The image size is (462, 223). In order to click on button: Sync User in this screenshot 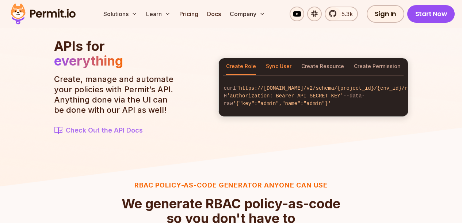, I will do `click(279, 67)`.